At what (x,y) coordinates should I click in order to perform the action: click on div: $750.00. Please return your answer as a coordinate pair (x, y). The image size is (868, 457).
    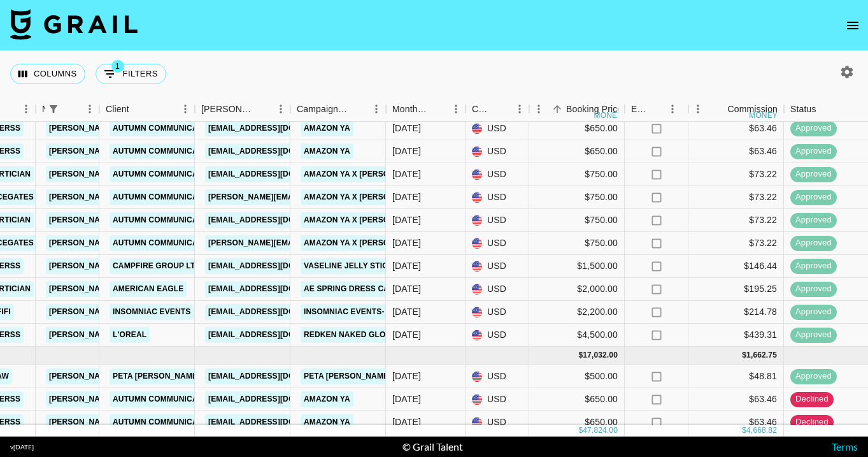
    Looking at the image, I should click on (577, 243).